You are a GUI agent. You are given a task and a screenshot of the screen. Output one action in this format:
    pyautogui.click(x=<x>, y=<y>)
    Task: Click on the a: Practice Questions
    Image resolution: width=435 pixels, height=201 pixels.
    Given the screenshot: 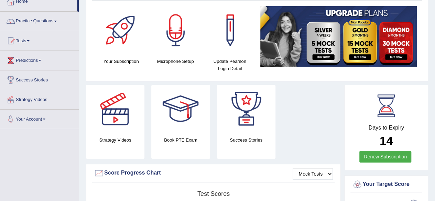 What is the action you would take?
    pyautogui.click(x=40, y=20)
    